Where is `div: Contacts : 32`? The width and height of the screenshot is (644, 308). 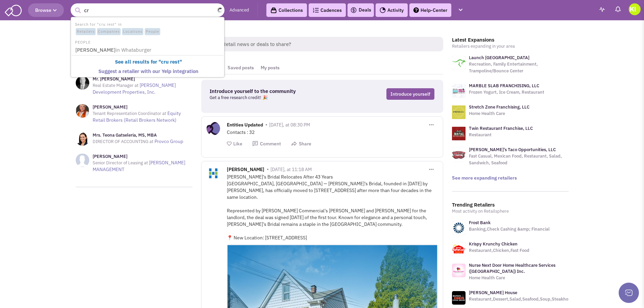 div: Contacts : 32 is located at coordinates (332, 133).